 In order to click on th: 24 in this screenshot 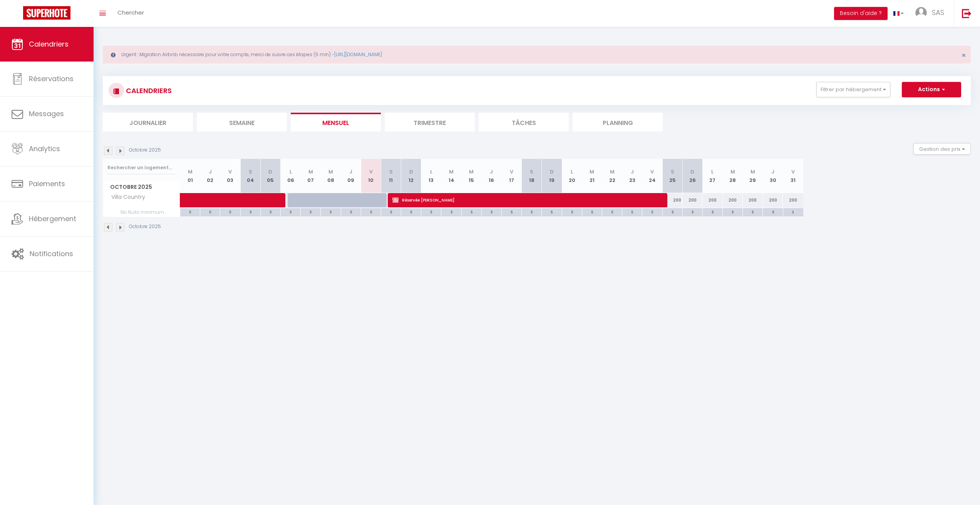, I will do `click(652, 176)`.